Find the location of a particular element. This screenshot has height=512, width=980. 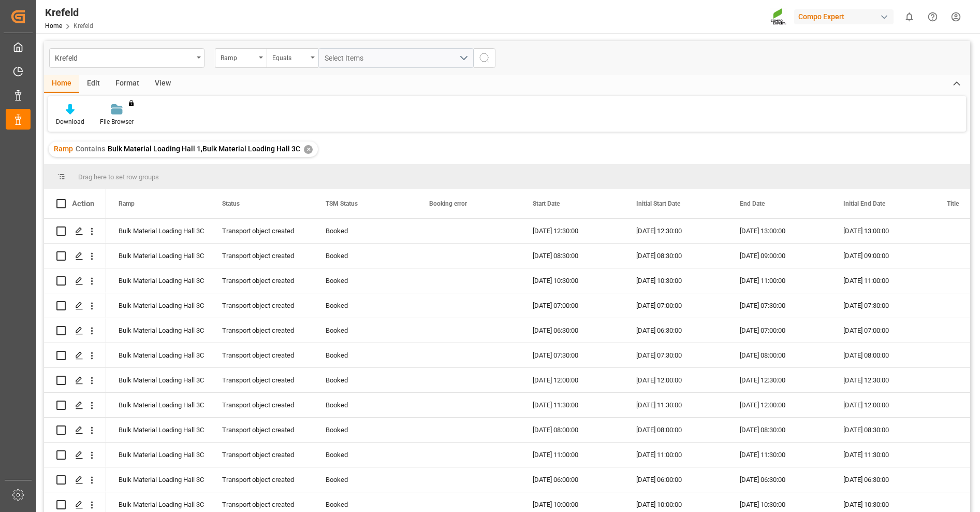

span: Status is located at coordinates (230, 204).